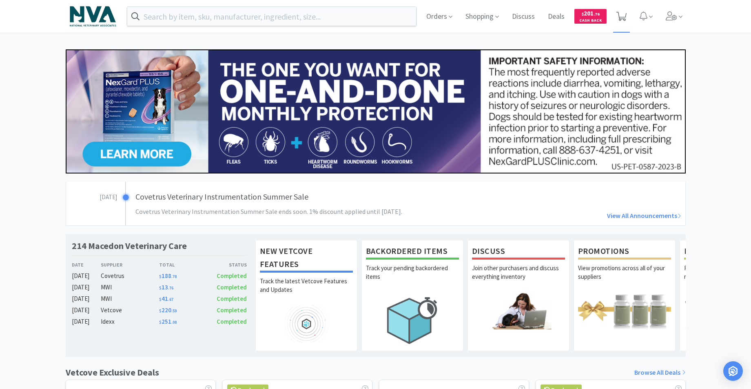 Image resolution: width=751 pixels, height=389 pixels. What do you see at coordinates (413, 278) in the screenshot?
I see `p: Track your pending backordered items` at bounding box center [413, 278].